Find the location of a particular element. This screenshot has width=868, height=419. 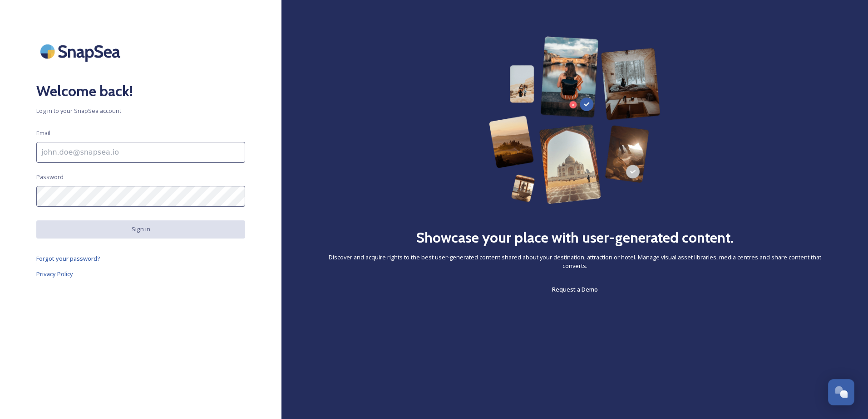

span: Email is located at coordinates (43, 133).